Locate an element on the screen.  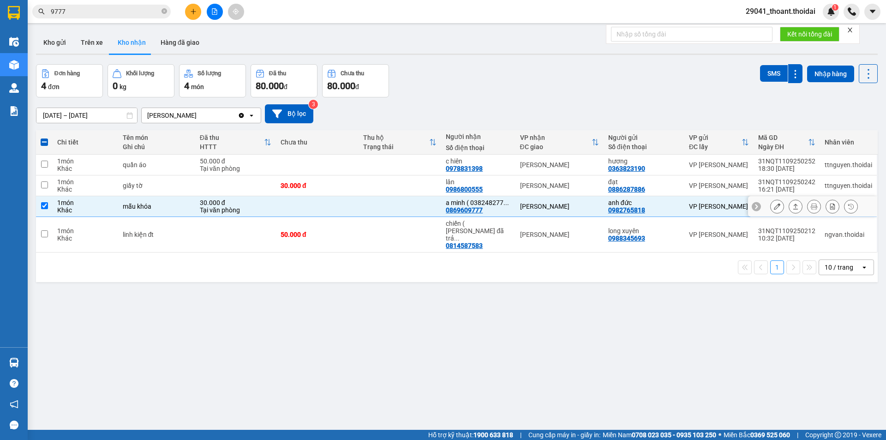
div: 1 món is located at coordinates (85, 231).